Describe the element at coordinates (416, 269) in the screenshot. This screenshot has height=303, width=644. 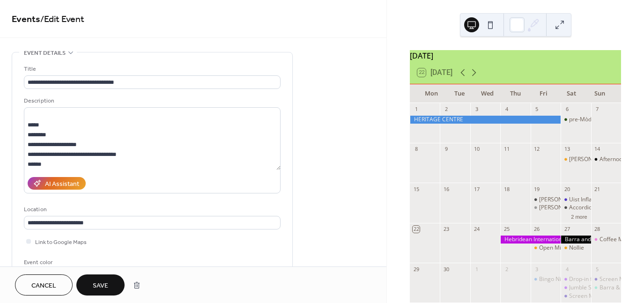
I see `div: 29` at that location.